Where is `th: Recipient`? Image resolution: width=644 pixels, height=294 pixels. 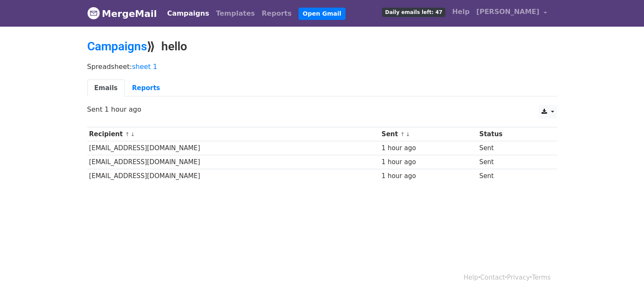 th: Recipient is located at coordinates (233, 134).